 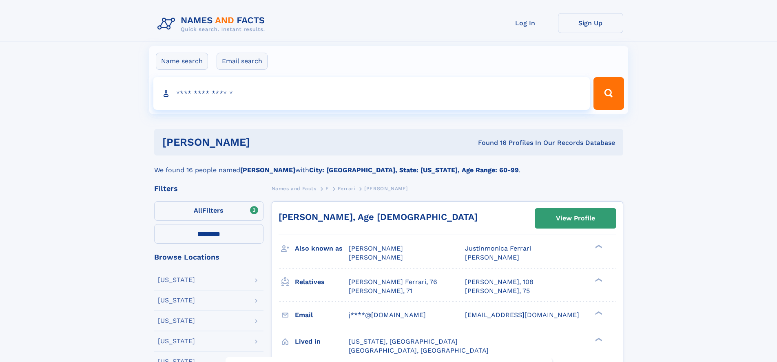 What do you see at coordinates (498, 248) in the screenshot?
I see `span: Justinmonica Ferrari` at bounding box center [498, 248].